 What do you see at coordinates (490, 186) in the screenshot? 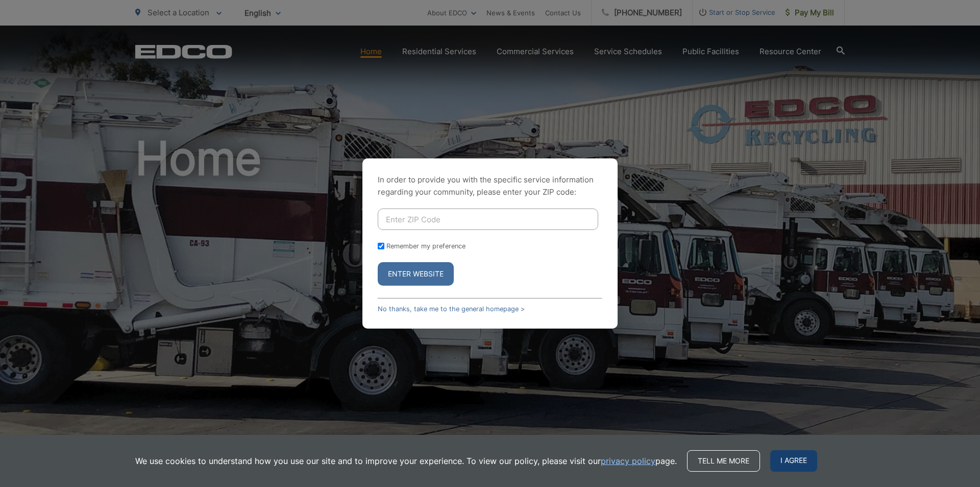
I see `p: In order to provide you with the specific service information regarding your community, please en...` at bounding box center [490, 186].